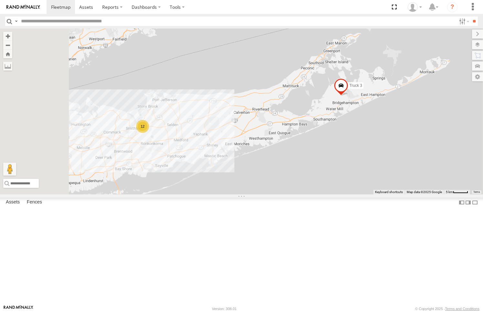 The width and height of the screenshot is (483, 312). Describe the element at coordinates (23, 7) in the screenshot. I see `img: rand-logo.svg` at that location.